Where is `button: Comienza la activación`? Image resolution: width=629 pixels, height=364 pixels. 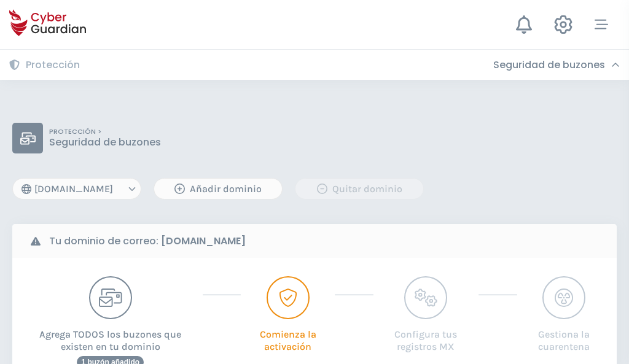
button: Comienza la activación is located at coordinates (287, 314).